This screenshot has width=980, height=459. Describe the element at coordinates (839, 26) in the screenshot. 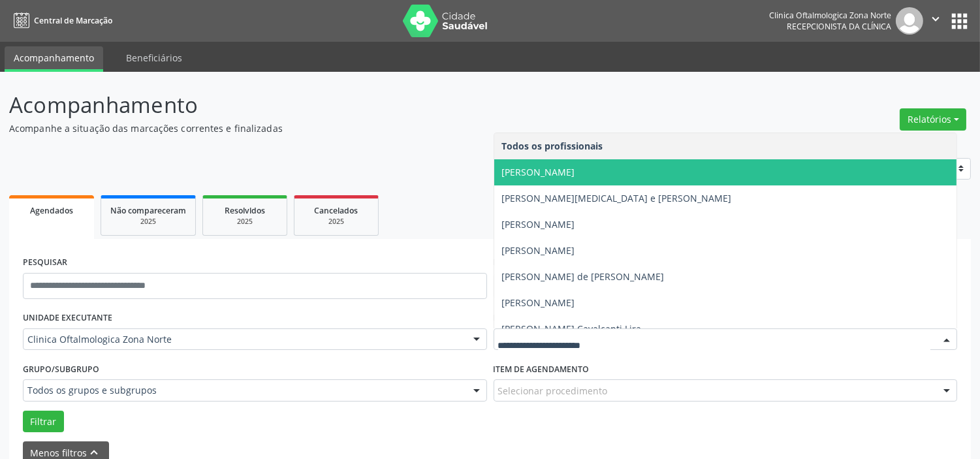

I see `span: Recepcionista da clínica` at that location.